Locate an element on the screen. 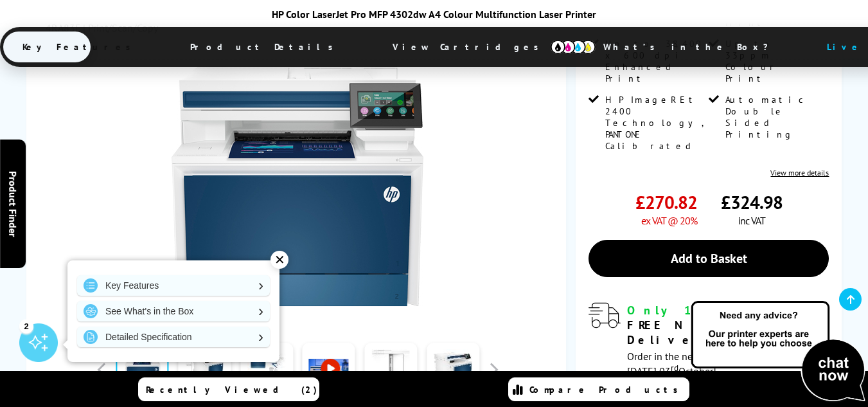  div: modal_delivery is located at coordinates (708, 339).